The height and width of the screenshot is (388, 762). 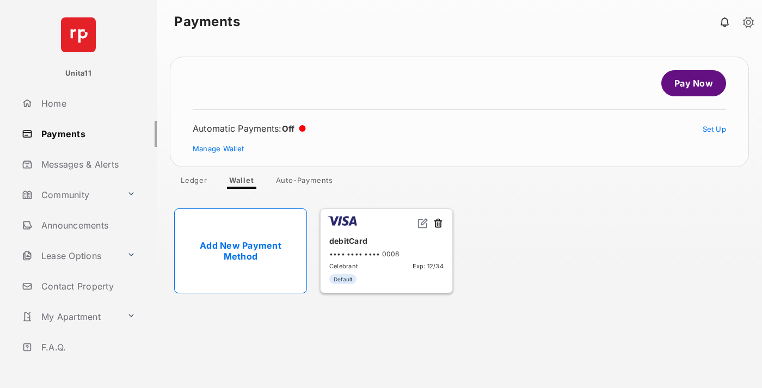 I want to click on a: Ledger, so click(x=194, y=182).